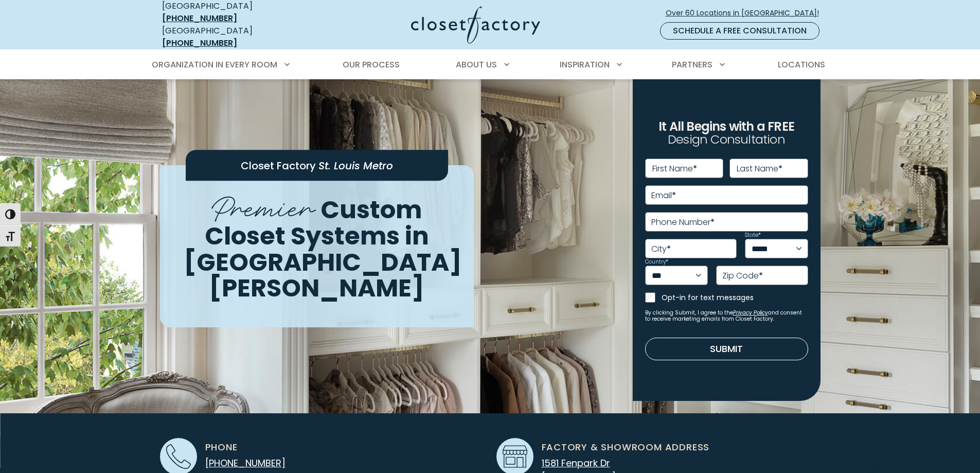  Describe the element at coordinates (576, 463) in the screenshot. I see `span: 1581 Fenpark Dr` at that location.